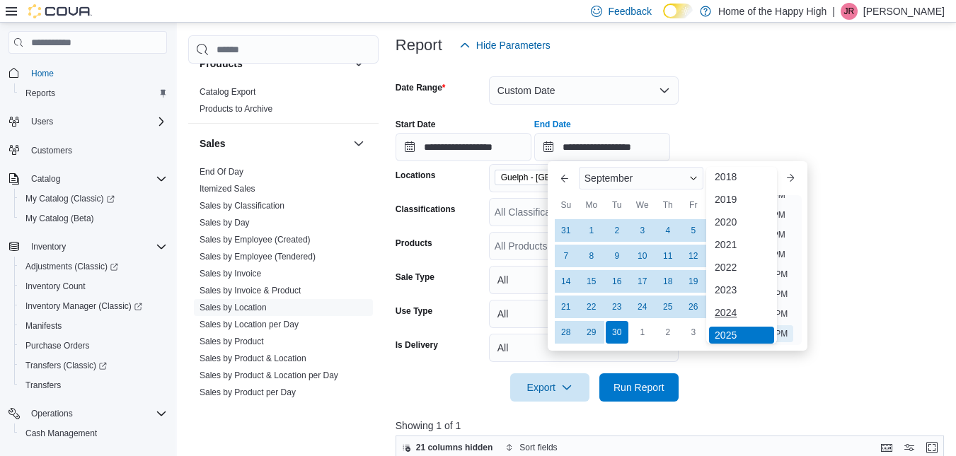  What do you see at coordinates (242, 206) in the screenshot?
I see `span: Sales by Classification` at bounding box center [242, 206].